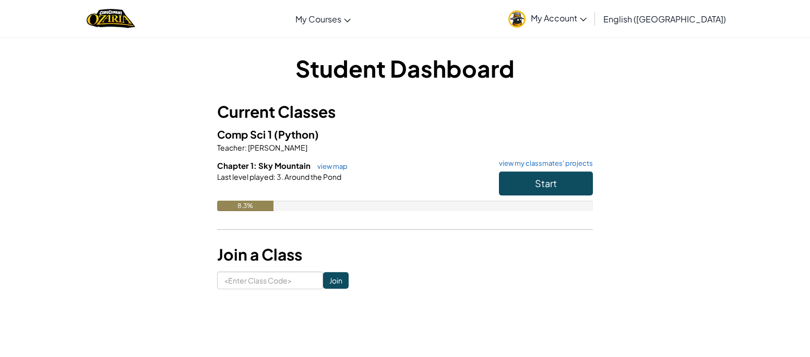  Describe the element at coordinates (296, 134) in the screenshot. I see `span: (Python)` at that location.